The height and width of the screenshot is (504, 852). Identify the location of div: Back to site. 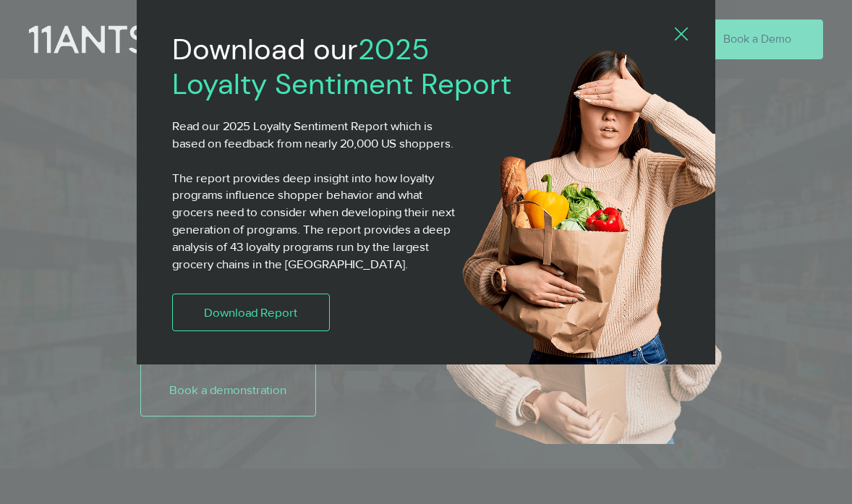
(682, 35).